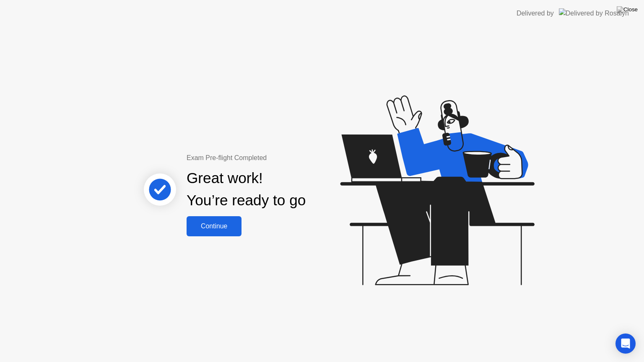 The height and width of the screenshot is (362, 644). I want to click on img: Close, so click(627, 10).